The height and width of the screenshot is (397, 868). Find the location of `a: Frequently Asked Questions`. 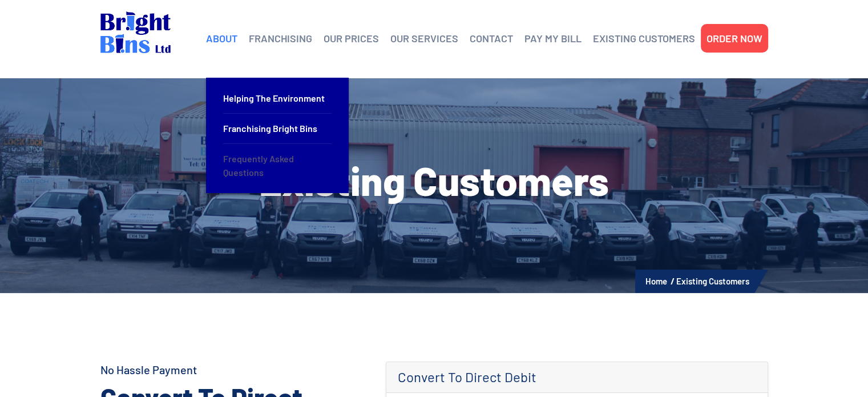

a: Frequently Asked Questions is located at coordinates (277, 166).